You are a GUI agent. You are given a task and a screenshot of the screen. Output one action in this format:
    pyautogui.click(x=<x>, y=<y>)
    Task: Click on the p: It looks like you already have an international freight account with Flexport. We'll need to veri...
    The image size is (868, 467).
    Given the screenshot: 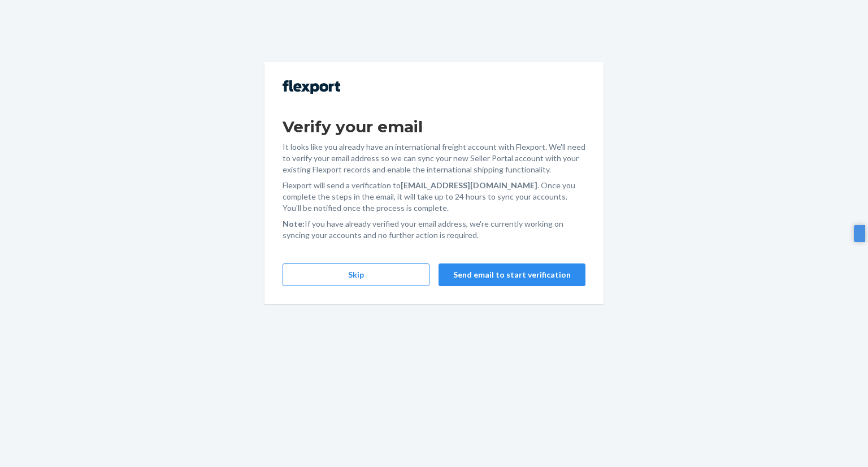 What is the action you would take?
    pyautogui.click(x=434, y=158)
    